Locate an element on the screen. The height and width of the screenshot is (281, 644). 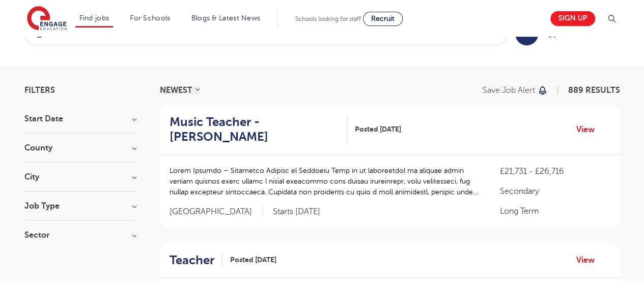
span: 889 RESULTS is located at coordinates (594, 90).